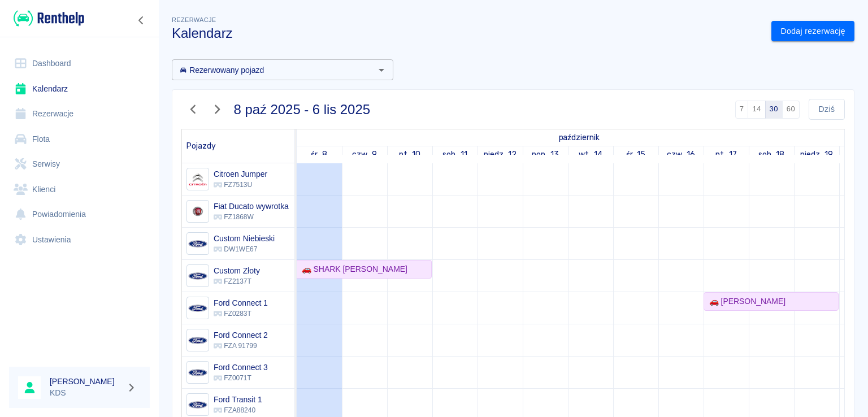 Image resolution: width=868 pixels, height=417 pixels. I want to click on h3: 8 paź 2025 - 6 lis 2025, so click(302, 110).